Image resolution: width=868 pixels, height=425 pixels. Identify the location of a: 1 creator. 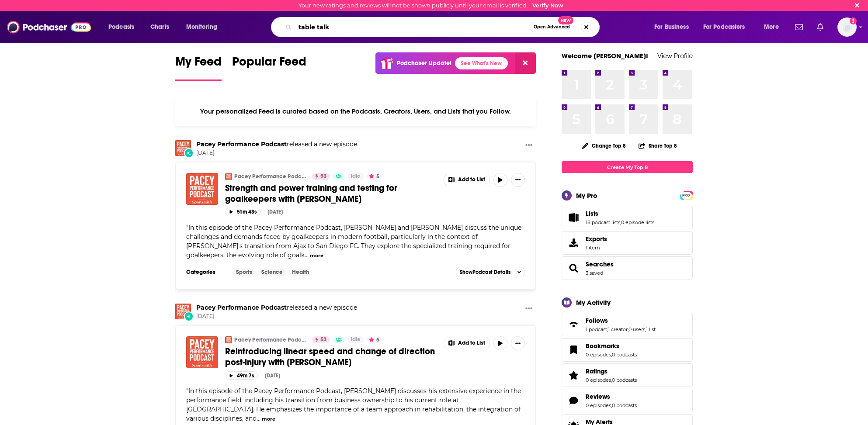
(617, 329).